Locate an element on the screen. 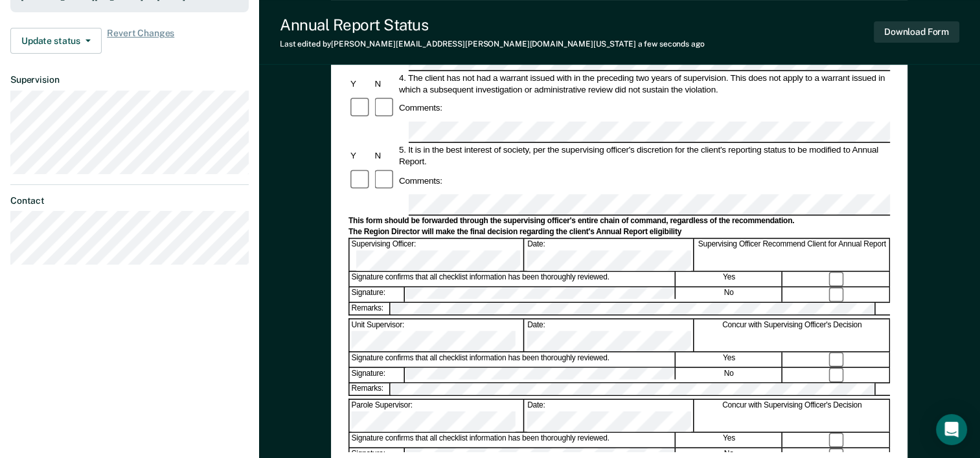  div: Supervising Officer Recommend Client for Annual Report is located at coordinates (792, 255).